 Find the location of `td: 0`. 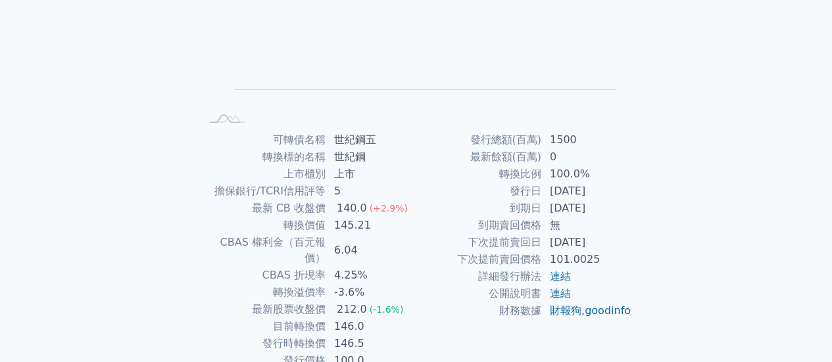

td: 0 is located at coordinates (586, 157).